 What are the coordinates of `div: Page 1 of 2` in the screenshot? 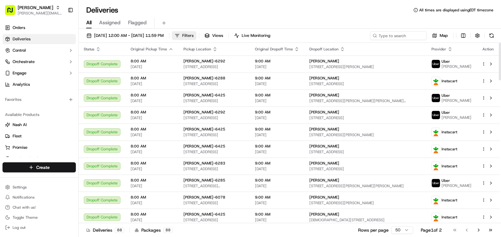 It's located at (432, 230).